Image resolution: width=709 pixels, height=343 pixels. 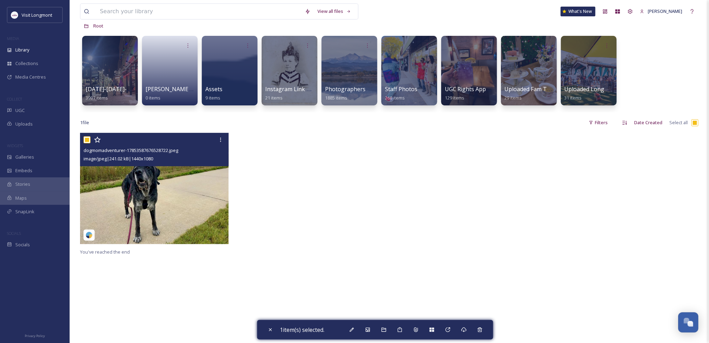 I want to click on span: COLLECT, so click(x=14, y=99).